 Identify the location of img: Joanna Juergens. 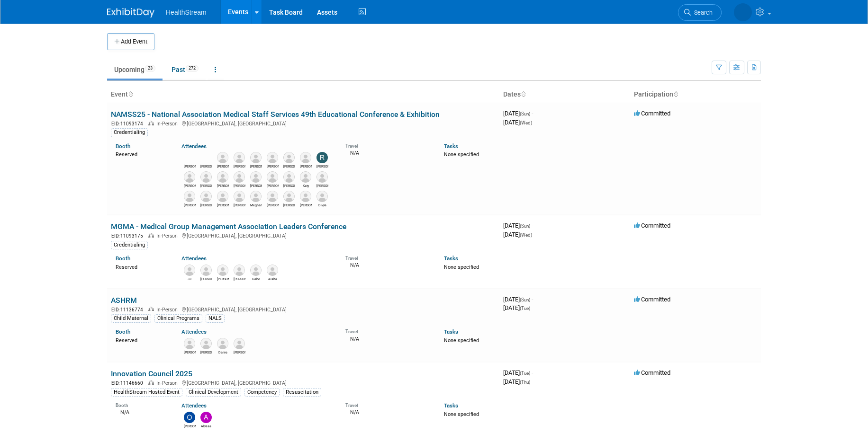
(206, 196).